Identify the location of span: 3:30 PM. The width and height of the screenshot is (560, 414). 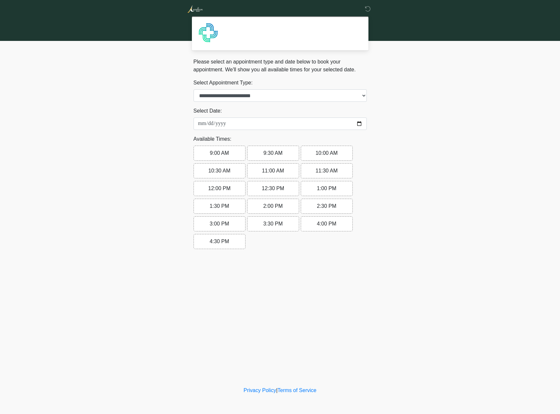
(273, 223).